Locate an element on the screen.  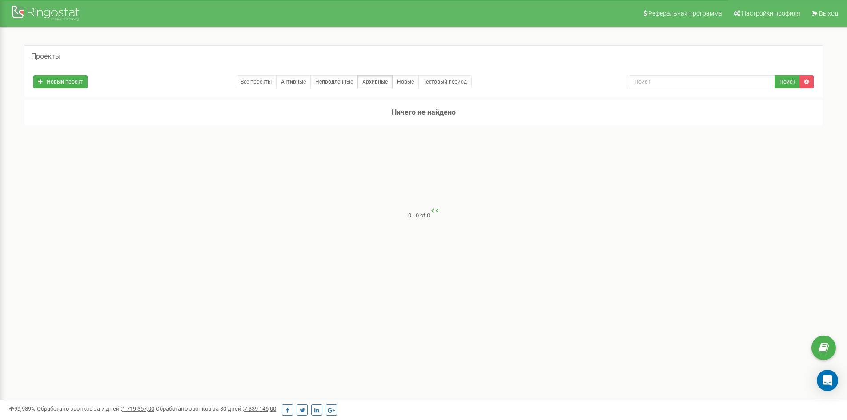
span: Настройки профиля is located at coordinates (771, 13).